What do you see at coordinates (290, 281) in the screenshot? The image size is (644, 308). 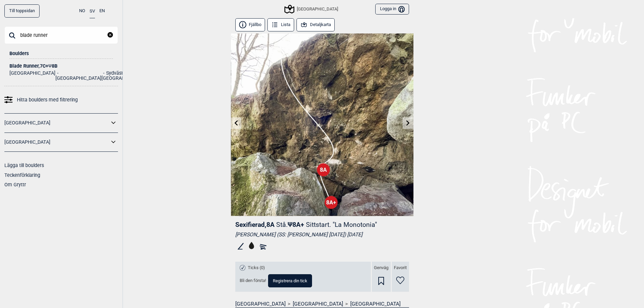 I see `button: Registrera din tick` at bounding box center [290, 281].